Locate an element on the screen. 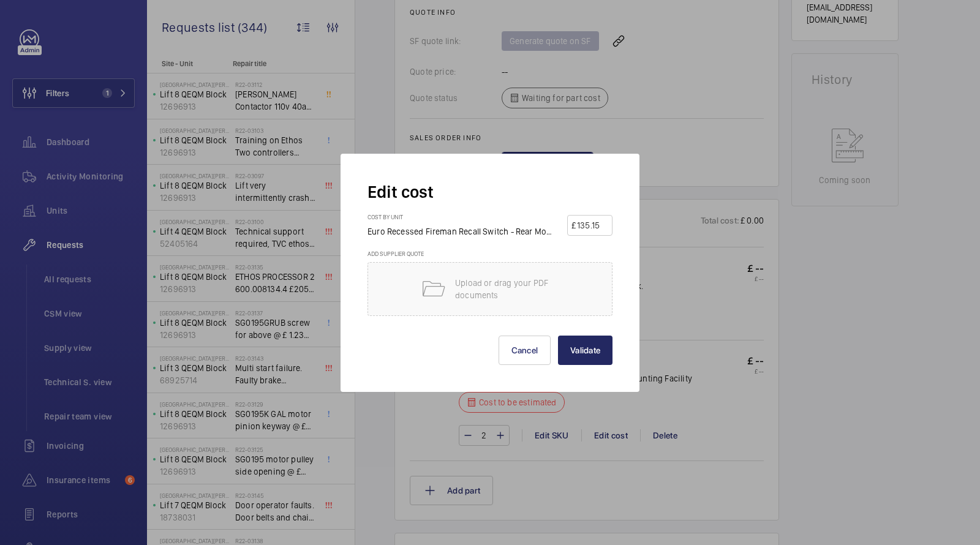  button: Cancel is located at coordinates (525, 350).